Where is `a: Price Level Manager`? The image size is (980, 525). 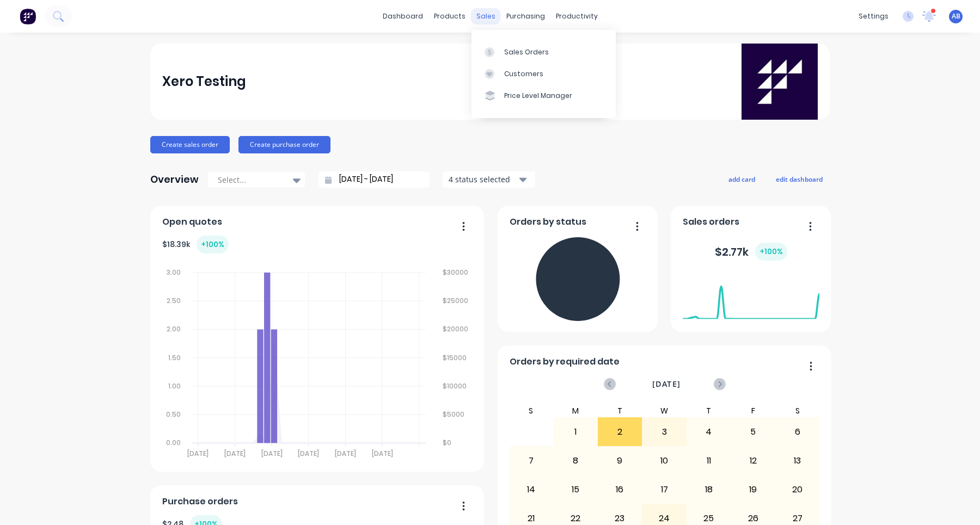
a: Price Level Manager is located at coordinates (544, 96).